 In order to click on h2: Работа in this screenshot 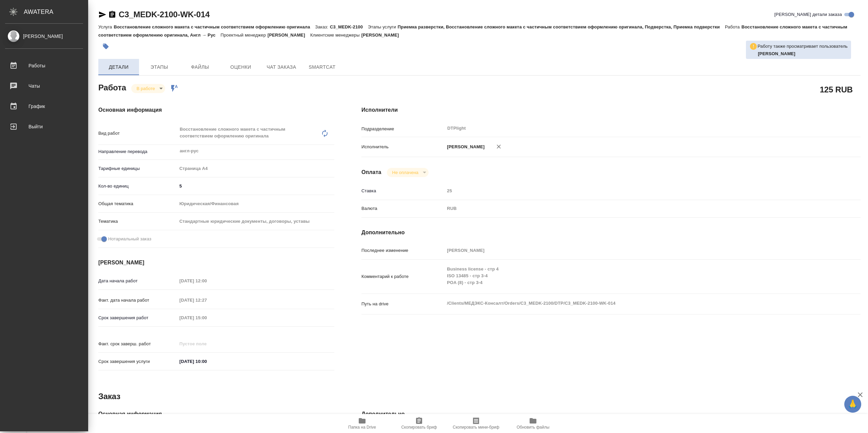, I will do `click(112, 87)`.